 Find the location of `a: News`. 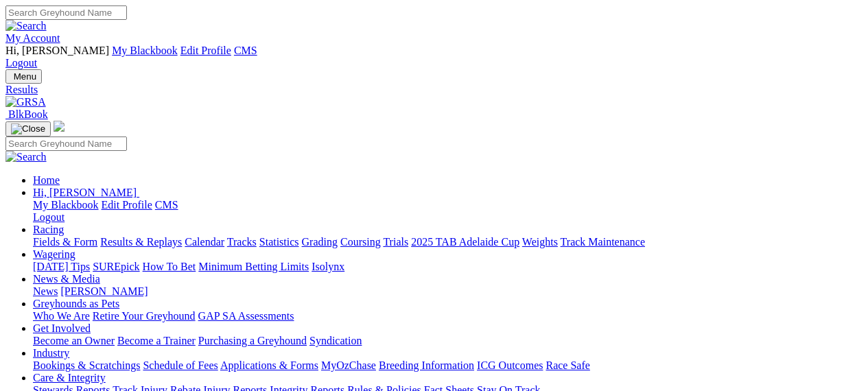

a: News is located at coordinates (45, 291).